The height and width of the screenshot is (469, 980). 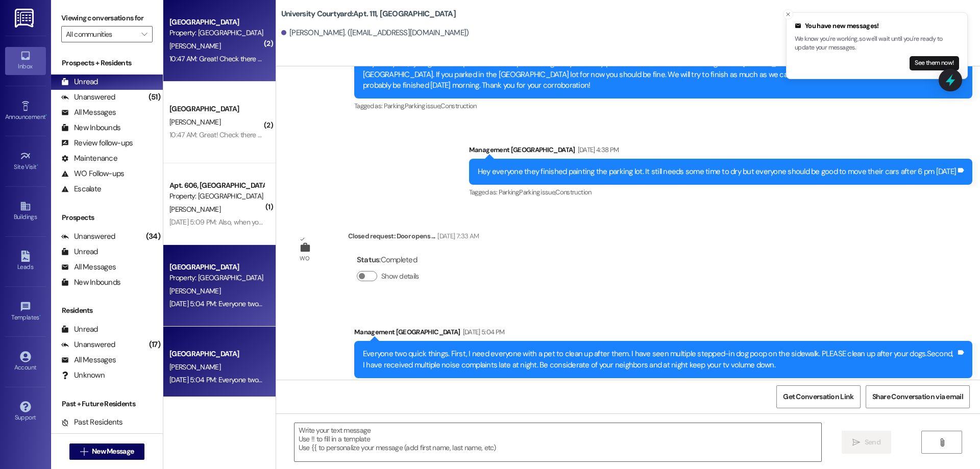 What do you see at coordinates (25, 211) in the screenshot?
I see `a: Buildings` at bounding box center [25, 211].